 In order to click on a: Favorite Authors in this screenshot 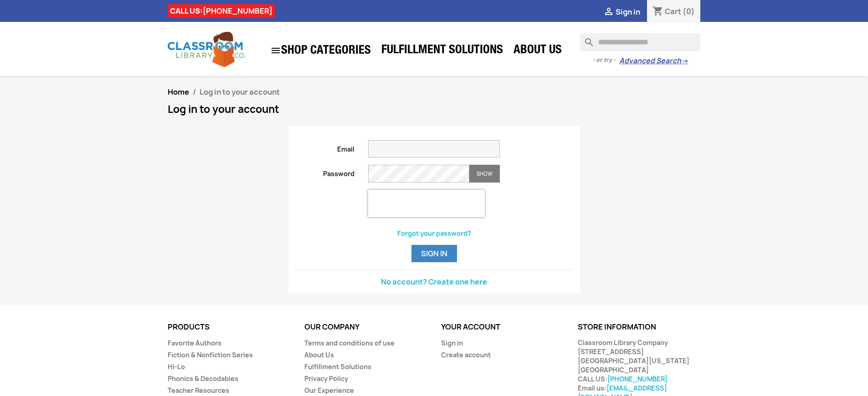, I will do `click(194, 343)`.